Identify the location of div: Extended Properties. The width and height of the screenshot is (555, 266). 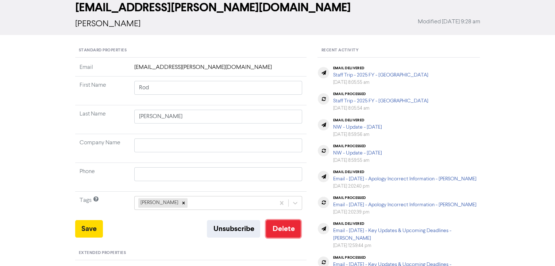
(191, 254).